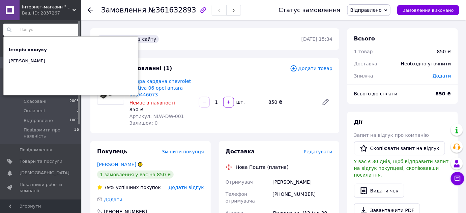  I want to click on span: Повідомити про наявність, so click(49, 133).